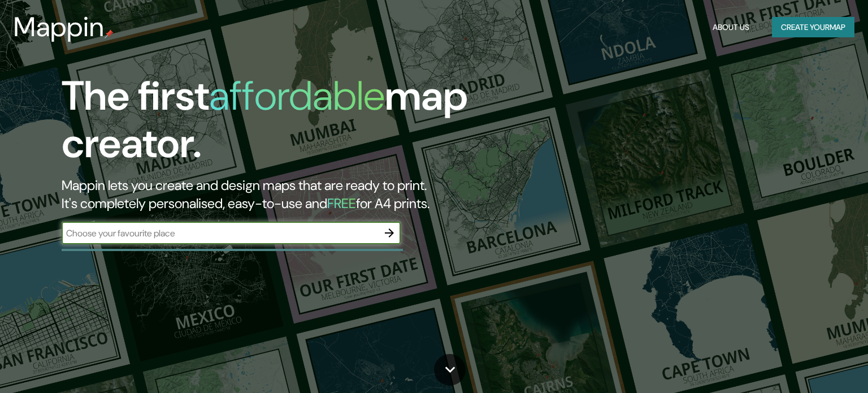 The width and height of the screenshot is (868, 393). I want to click on h1: affordable, so click(297, 95).